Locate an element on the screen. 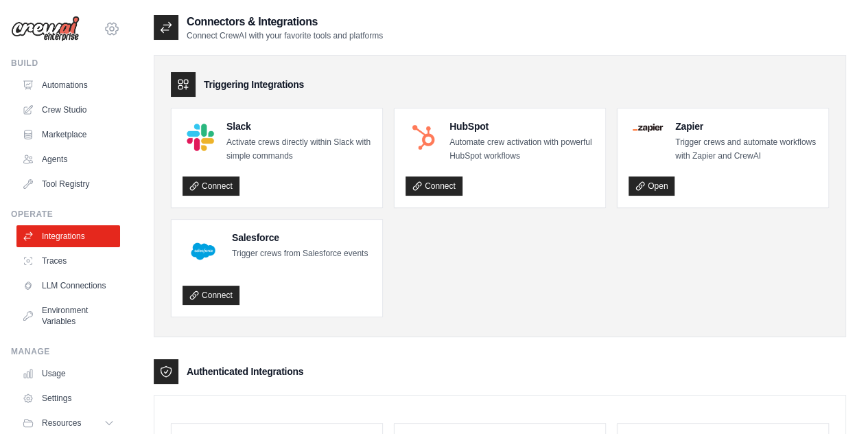  a: Automations is located at coordinates (68, 85).